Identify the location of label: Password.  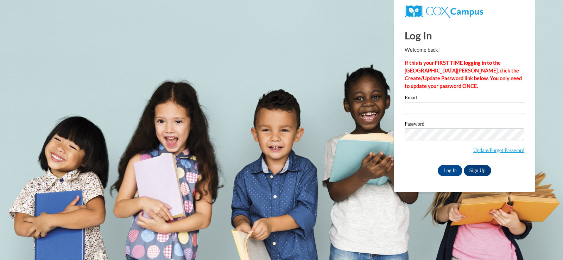
(465, 125).